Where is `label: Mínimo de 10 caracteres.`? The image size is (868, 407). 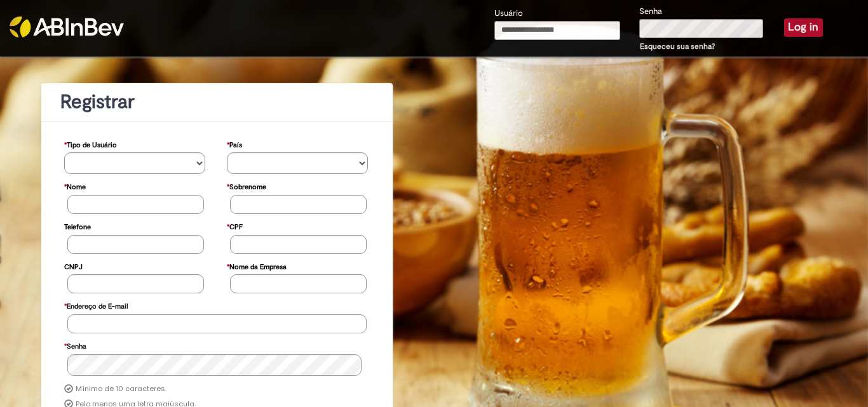
label: Mínimo de 10 caracteres. is located at coordinates (120, 389).